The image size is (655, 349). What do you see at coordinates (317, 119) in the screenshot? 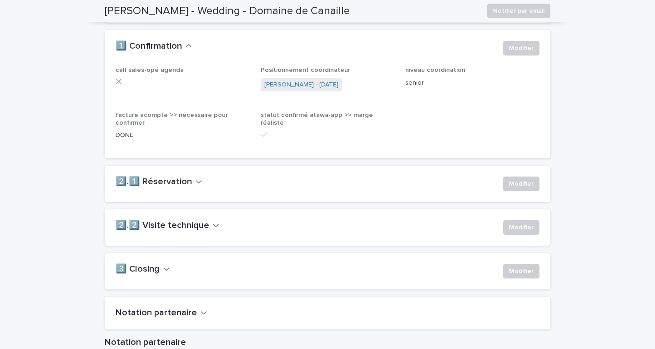
I see `span: statut confirmé atawa-app >> marge réaliste` at bounding box center [317, 119].